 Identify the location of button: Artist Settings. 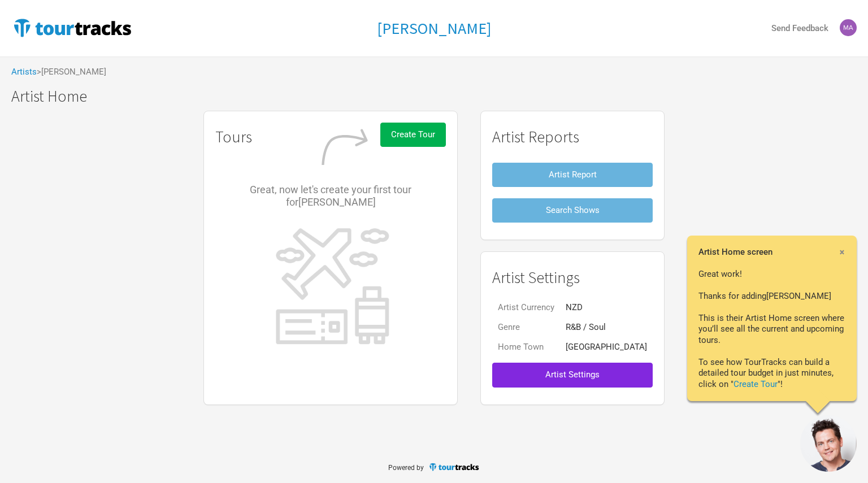
(572, 374).